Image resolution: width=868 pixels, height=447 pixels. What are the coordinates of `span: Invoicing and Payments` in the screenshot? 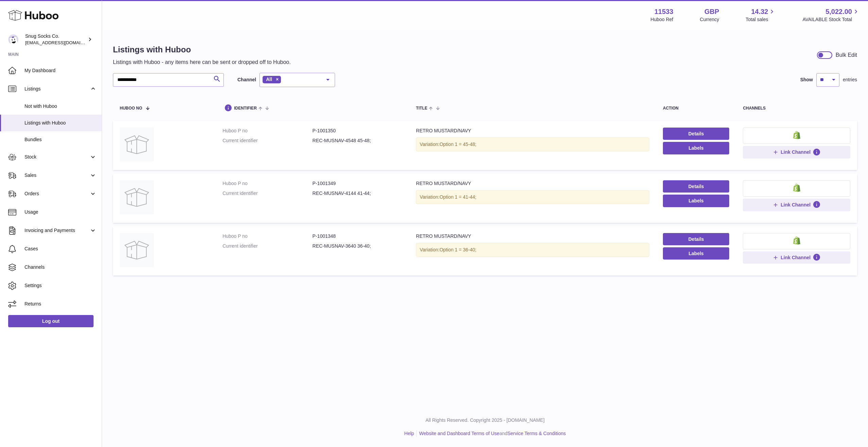 It's located at (56, 231).